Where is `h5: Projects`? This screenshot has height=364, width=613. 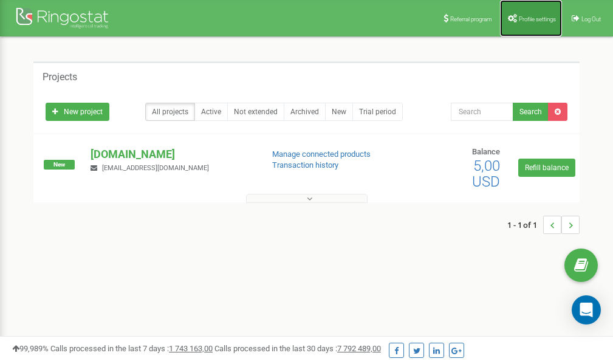 h5: Projects is located at coordinates (60, 77).